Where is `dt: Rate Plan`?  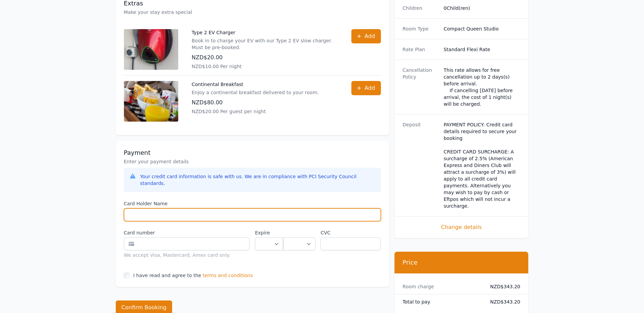
dt: Rate Plan is located at coordinates (420, 49).